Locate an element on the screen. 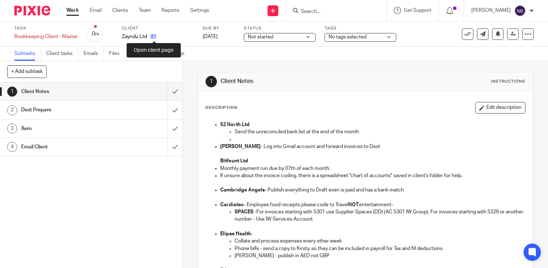 This screenshot has width=548, height=268. strong: SPACES - is located at coordinates (246, 212).